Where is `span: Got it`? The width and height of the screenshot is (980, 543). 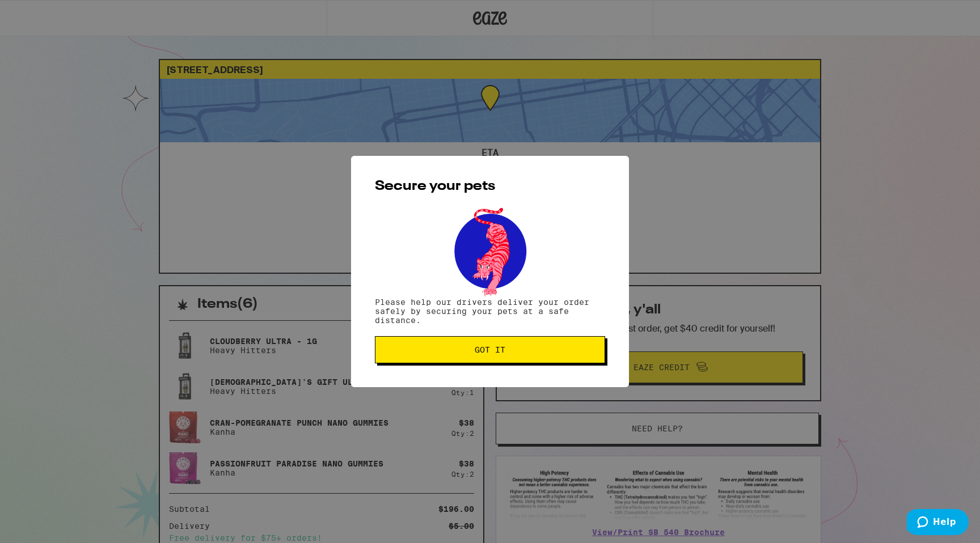 span: Got it is located at coordinates (490, 349).